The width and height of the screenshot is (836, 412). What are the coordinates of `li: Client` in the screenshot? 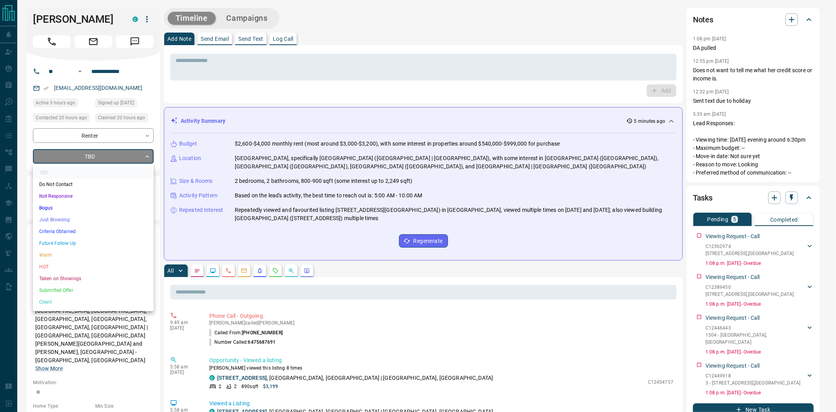 It's located at (93, 302).